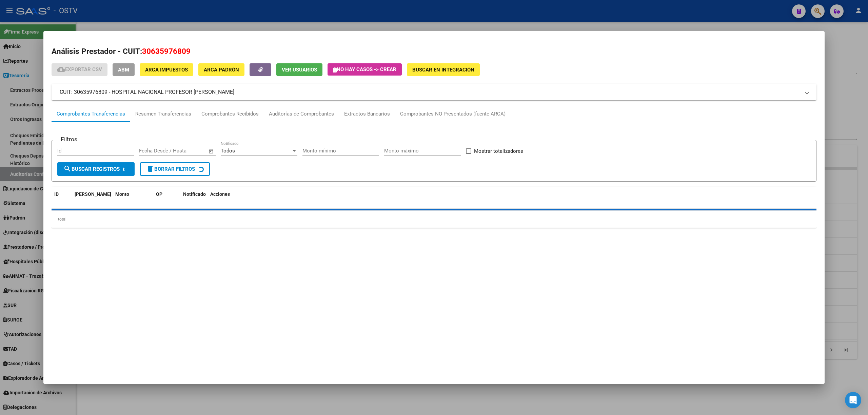 The image size is (868, 415). What do you see at coordinates (133, 198) in the screenshot?
I see `datatable-header-cell: Monto` at bounding box center [133, 198].